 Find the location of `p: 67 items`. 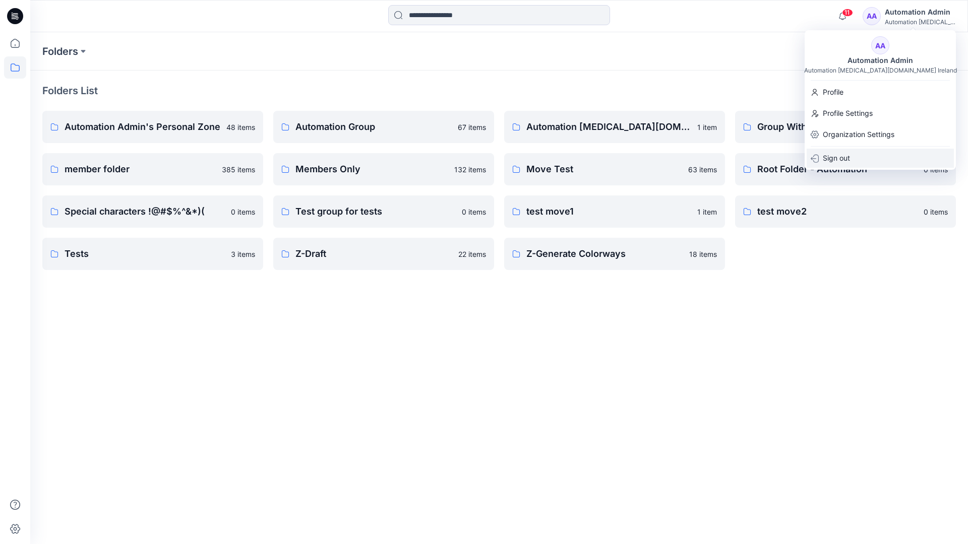

p: 67 items is located at coordinates (472, 127).